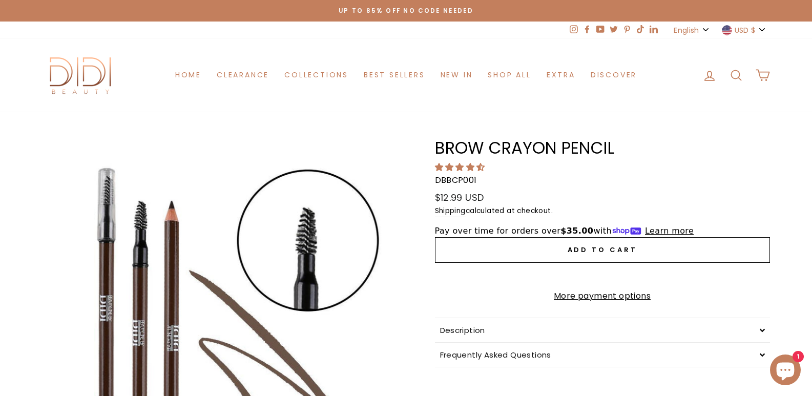 The width and height of the screenshot is (812, 396). I want to click on small: calculated at checkout., so click(602, 211).